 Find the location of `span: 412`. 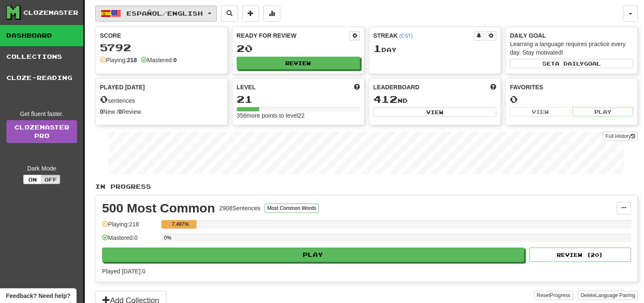

span: 412 is located at coordinates (385, 99).